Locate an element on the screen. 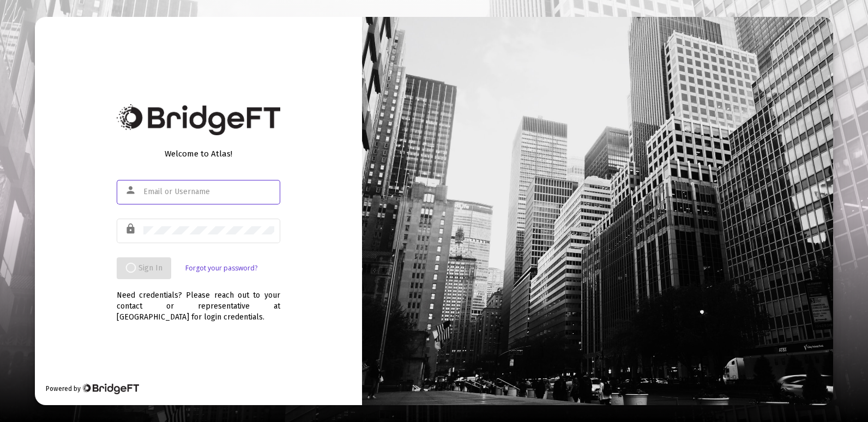  div: Welcome to Atlas! is located at coordinates (198, 154).